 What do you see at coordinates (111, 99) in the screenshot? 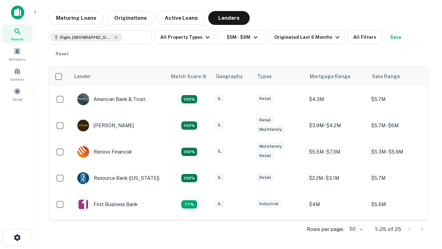
I see `div: American Bank & Trust` at bounding box center [111, 99].